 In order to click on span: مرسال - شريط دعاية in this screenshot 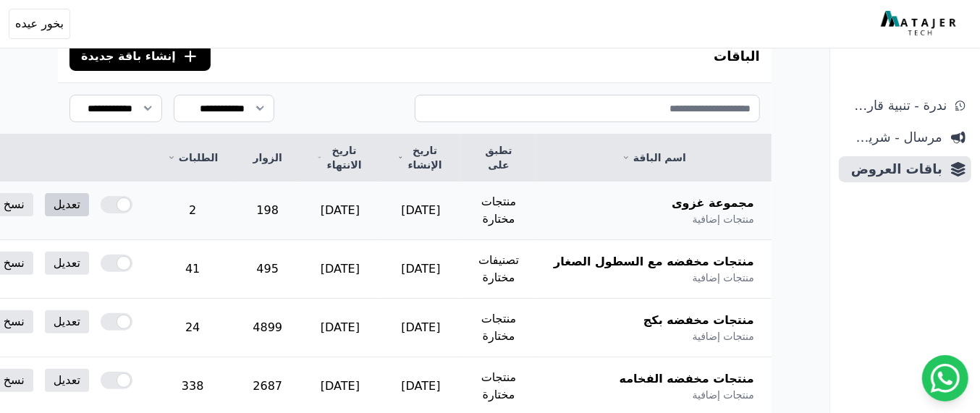, I will do `click(893, 137)`.